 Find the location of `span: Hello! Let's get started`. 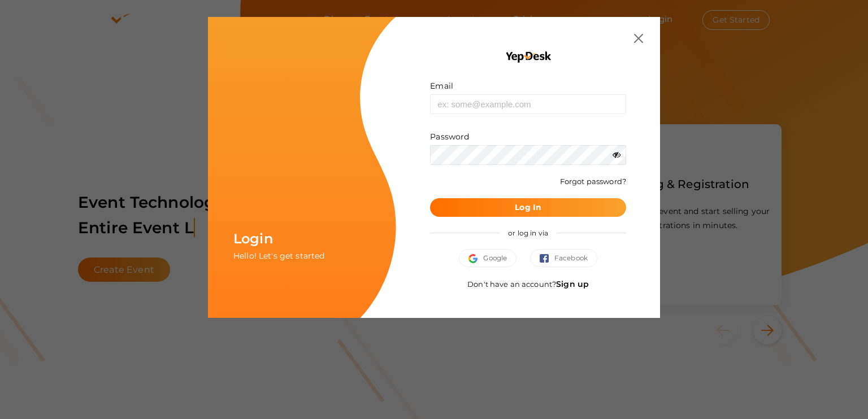

span: Hello! Let's get started is located at coordinates (278, 256).